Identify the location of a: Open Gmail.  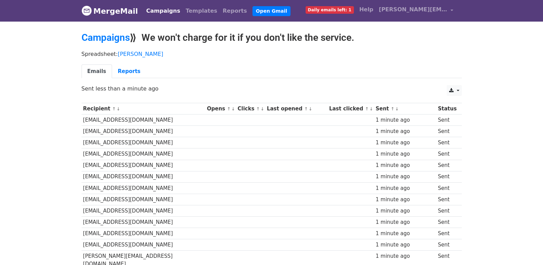
(272, 11).